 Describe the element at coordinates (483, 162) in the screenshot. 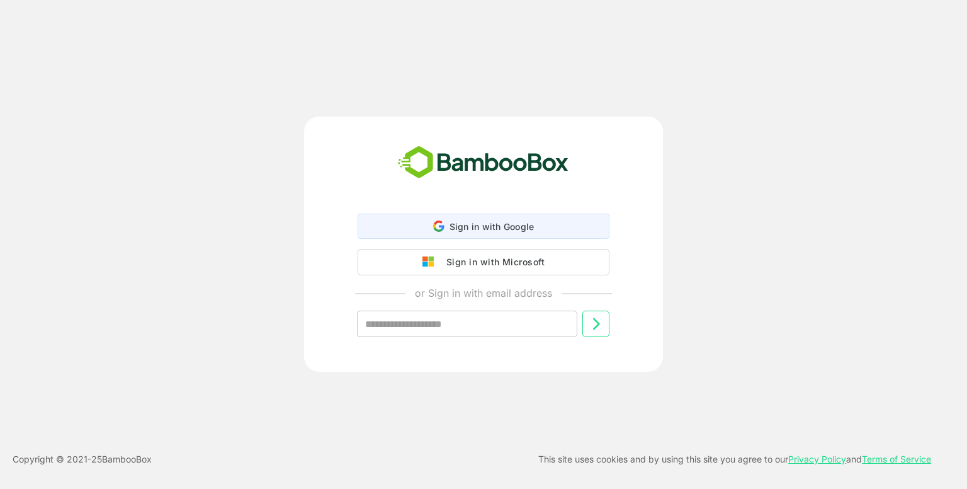

I see `img: bamboobox` at that location.